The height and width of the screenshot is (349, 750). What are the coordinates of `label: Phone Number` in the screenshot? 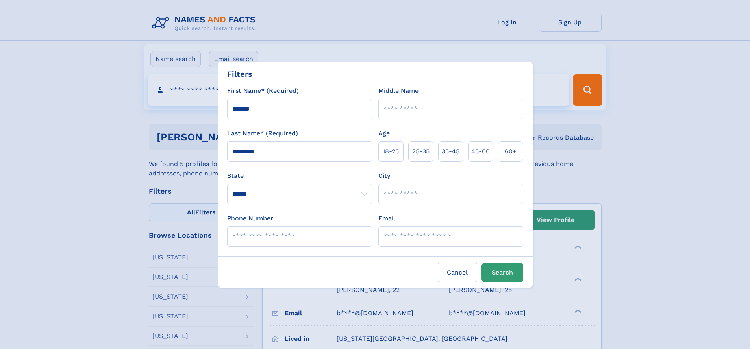 It's located at (250, 219).